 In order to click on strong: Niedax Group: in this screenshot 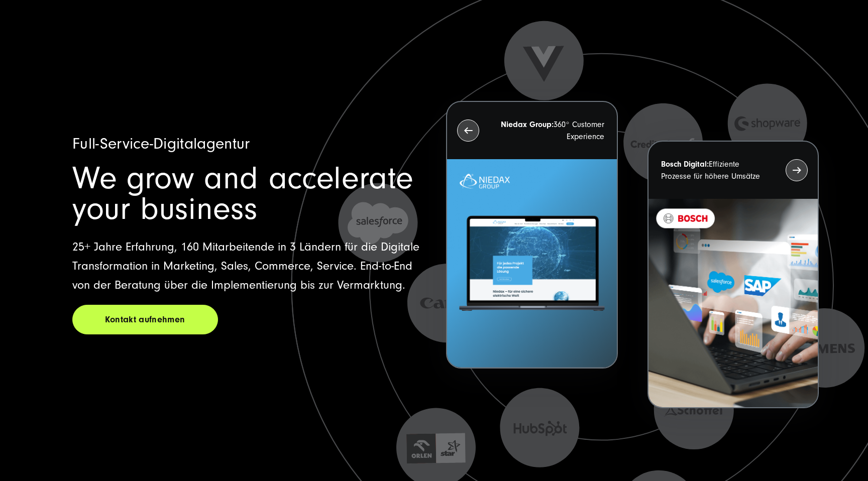, I will do `click(527, 124)`.